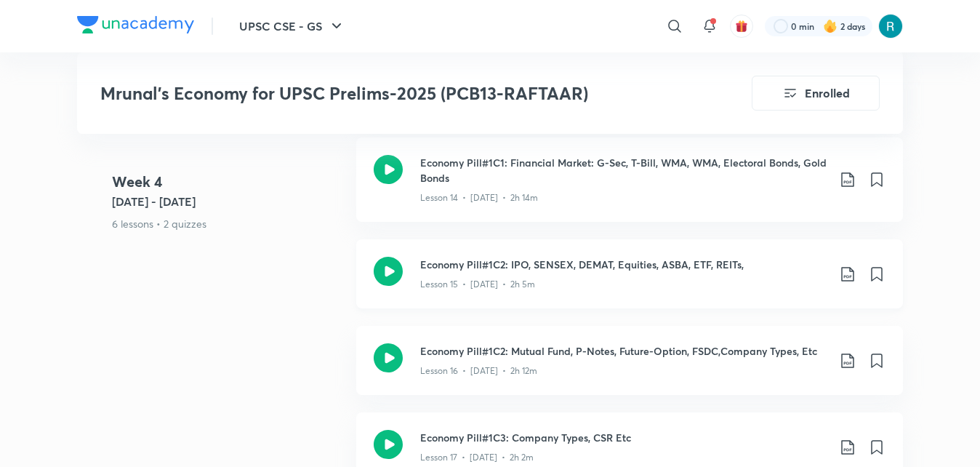  I want to click on button: UPSC CSE - GS, so click(292, 26).